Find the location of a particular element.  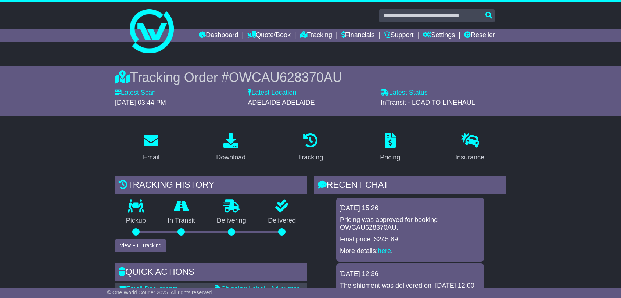

p: Final price: $245.89. is located at coordinates (410, 240).